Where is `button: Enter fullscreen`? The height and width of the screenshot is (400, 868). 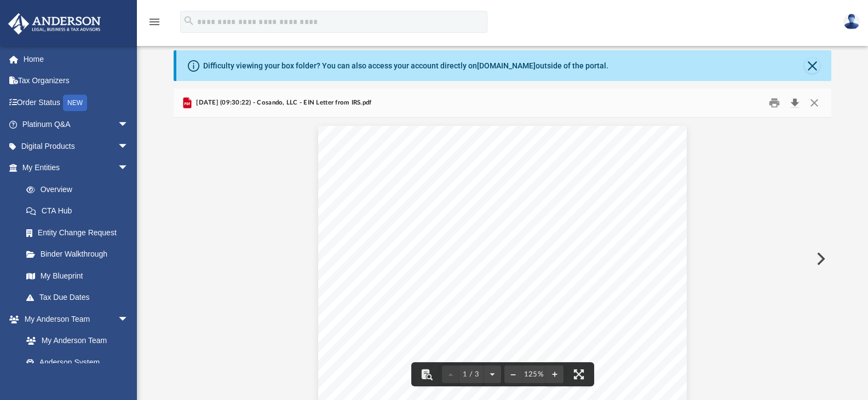
button: Enter fullscreen is located at coordinates (579, 374).